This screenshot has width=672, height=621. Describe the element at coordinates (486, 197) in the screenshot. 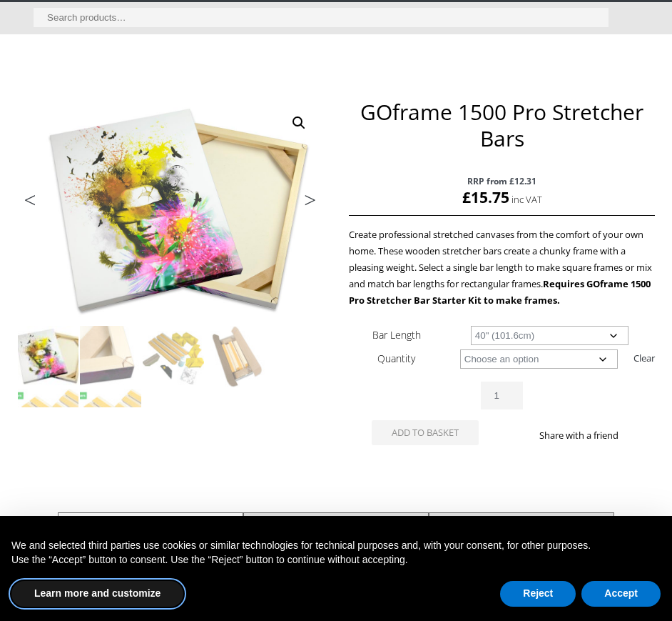

I see `bdi: 15.75` at that location.